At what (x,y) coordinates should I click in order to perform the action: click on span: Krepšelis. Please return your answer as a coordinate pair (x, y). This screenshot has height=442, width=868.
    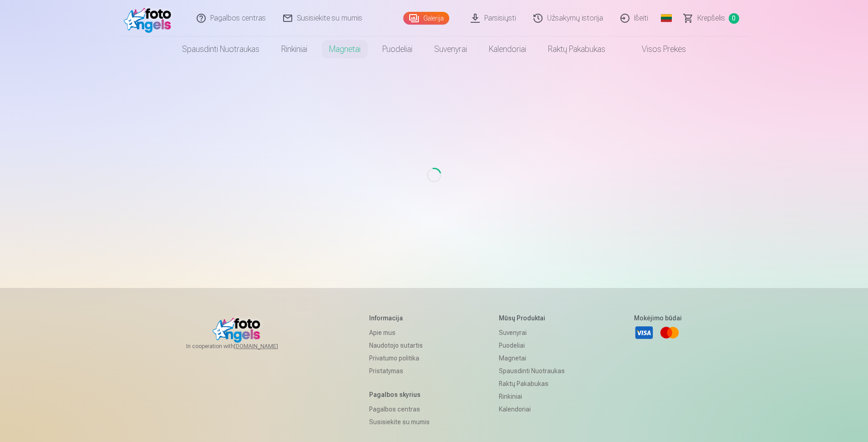
    Looking at the image, I should click on (711, 18).